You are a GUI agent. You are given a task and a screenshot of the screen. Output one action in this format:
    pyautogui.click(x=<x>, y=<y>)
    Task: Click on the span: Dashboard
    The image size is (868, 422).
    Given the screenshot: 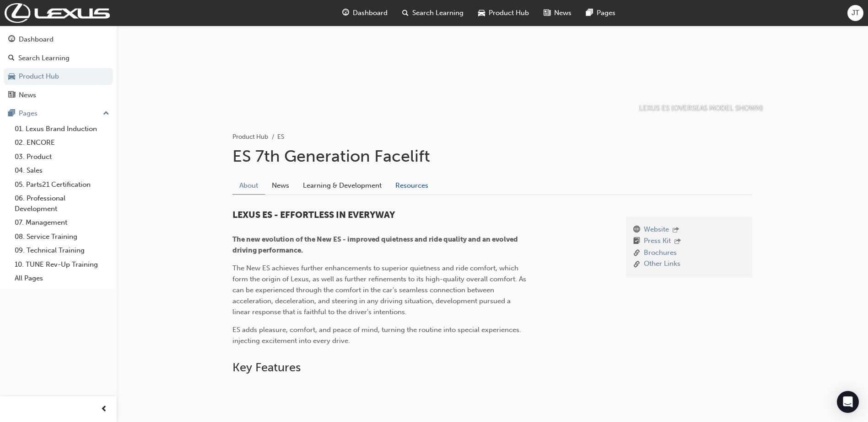 What is the action you would take?
    pyautogui.click(x=370, y=13)
    